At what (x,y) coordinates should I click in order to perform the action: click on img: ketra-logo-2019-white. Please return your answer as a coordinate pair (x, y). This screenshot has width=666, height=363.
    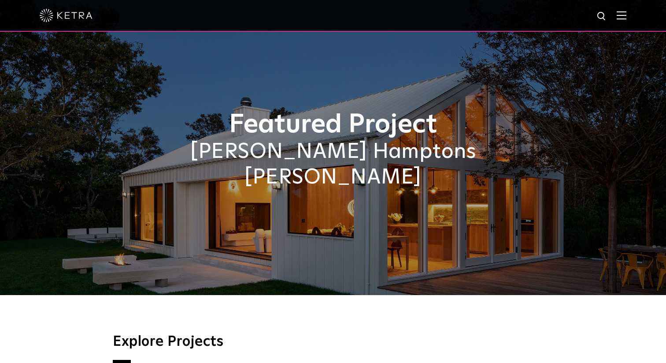
    Looking at the image, I should click on (66, 15).